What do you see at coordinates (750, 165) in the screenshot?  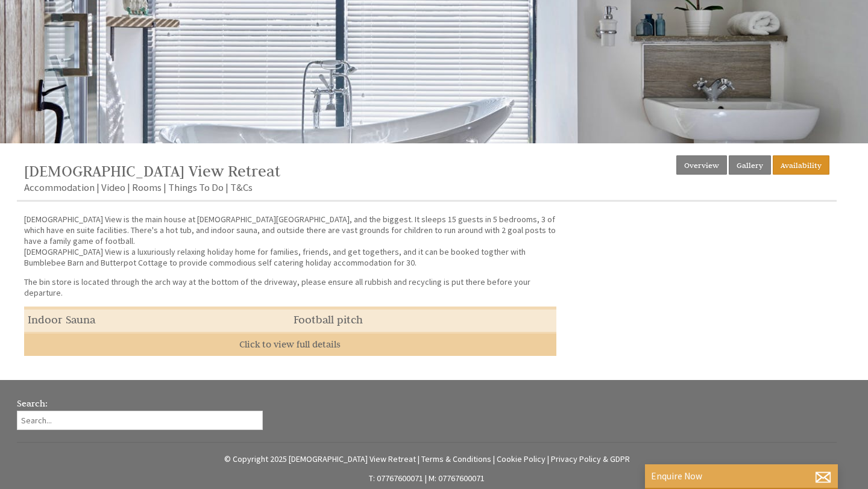 I see `a: Gallery` at bounding box center [750, 165].